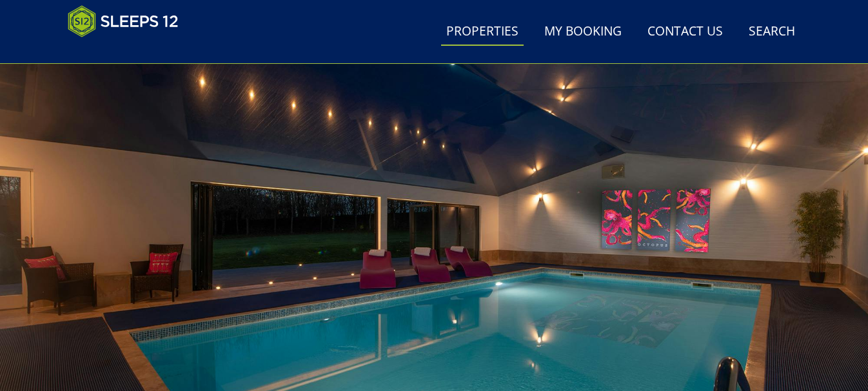 This screenshot has height=391, width=868. Describe the element at coordinates (685, 31) in the screenshot. I see `a: Contact Us` at that location.